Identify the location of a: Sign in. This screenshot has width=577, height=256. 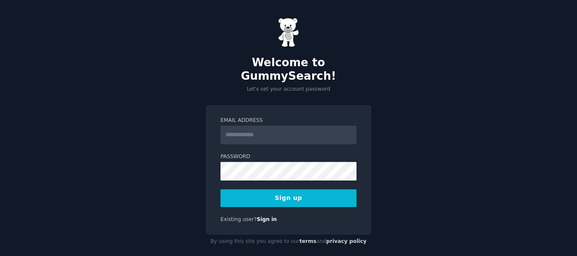
(267, 220).